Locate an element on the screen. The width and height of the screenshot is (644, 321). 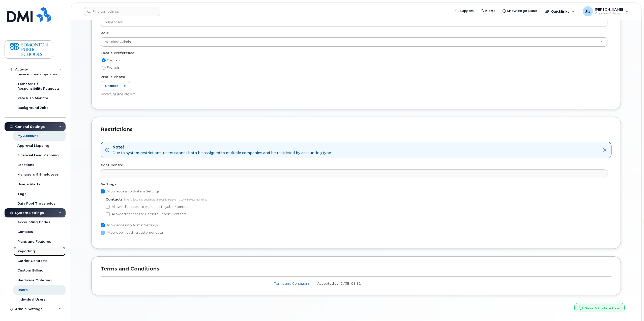
label: Allow access to Admin Settings is located at coordinates (129, 225).